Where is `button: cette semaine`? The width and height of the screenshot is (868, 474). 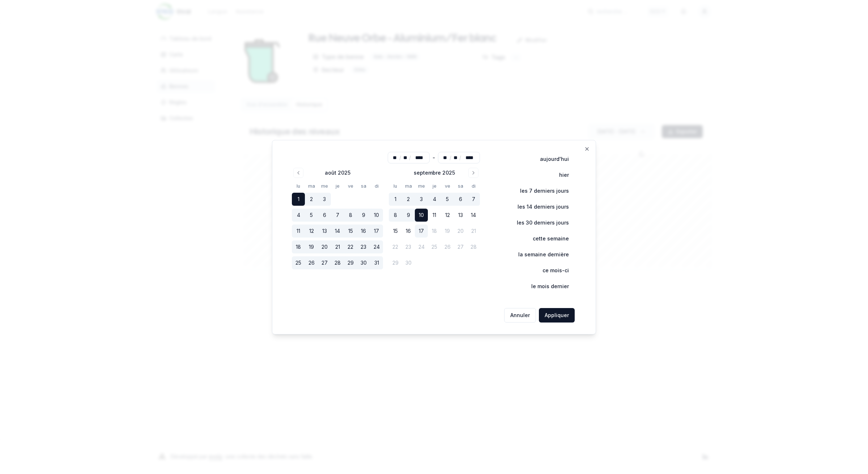
button: cette semaine is located at coordinates (546, 238).